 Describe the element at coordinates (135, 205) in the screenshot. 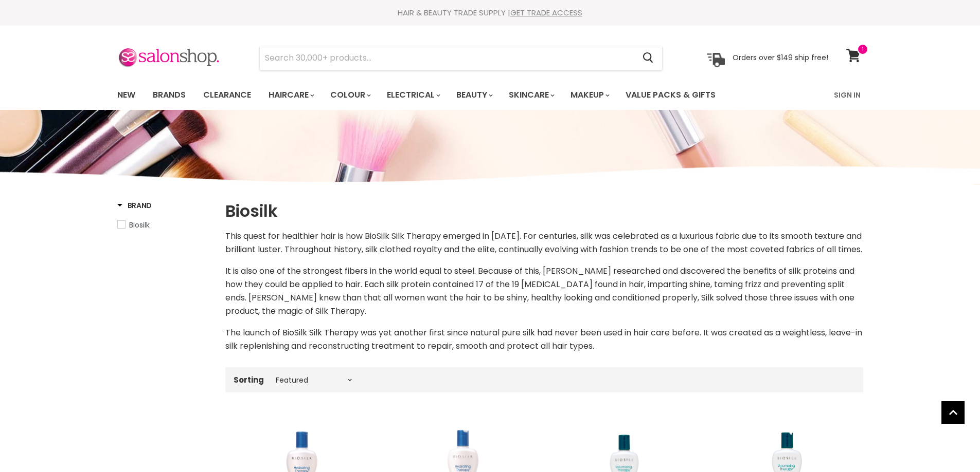

I see `span: Brand` at that location.